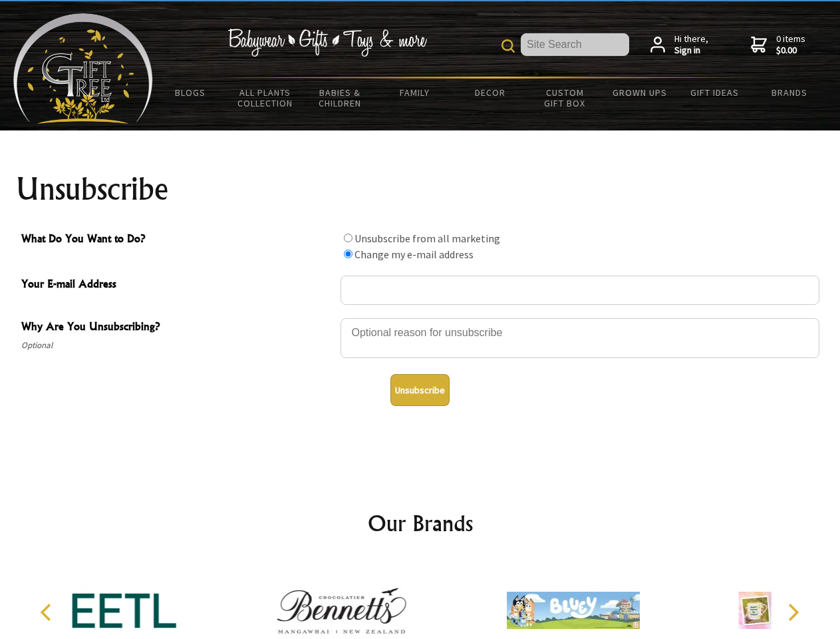 This screenshot has width=840, height=639. What do you see at coordinates (790, 92) in the screenshot?
I see `a: Brands` at bounding box center [790, 92].